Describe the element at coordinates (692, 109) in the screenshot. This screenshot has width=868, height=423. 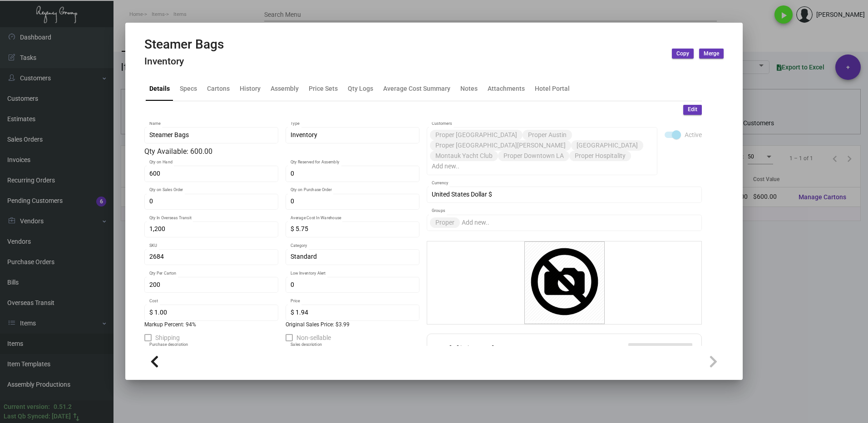
I see `span: Edit` at that location.